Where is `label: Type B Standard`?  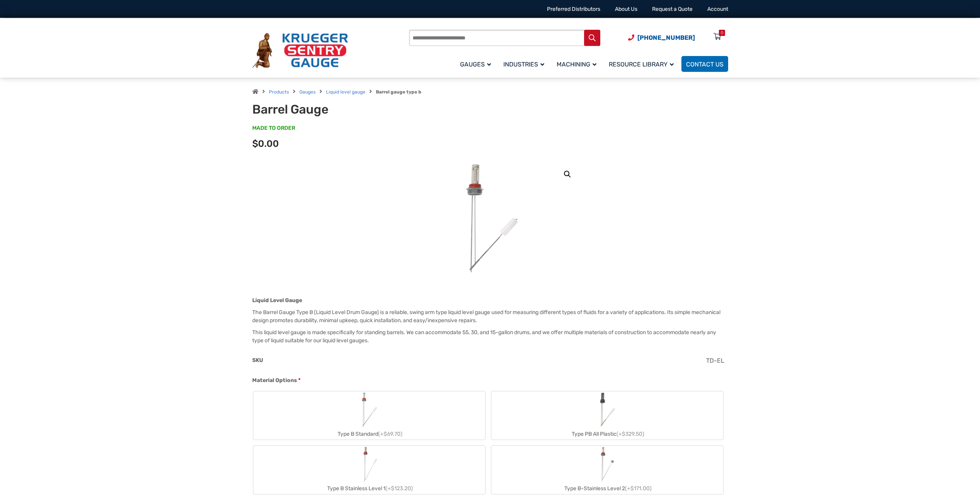 label: Type B Standard is located at coordinates (369, 415).